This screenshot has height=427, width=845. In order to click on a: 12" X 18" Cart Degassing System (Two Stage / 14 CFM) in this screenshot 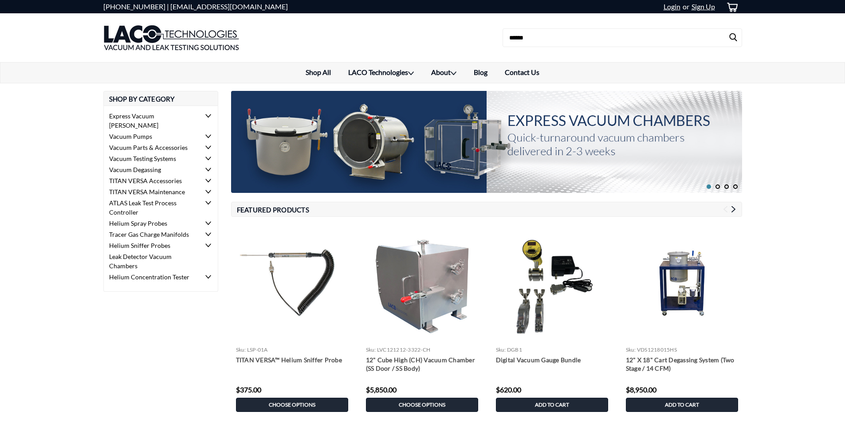, I will do `click(682, 365)`.